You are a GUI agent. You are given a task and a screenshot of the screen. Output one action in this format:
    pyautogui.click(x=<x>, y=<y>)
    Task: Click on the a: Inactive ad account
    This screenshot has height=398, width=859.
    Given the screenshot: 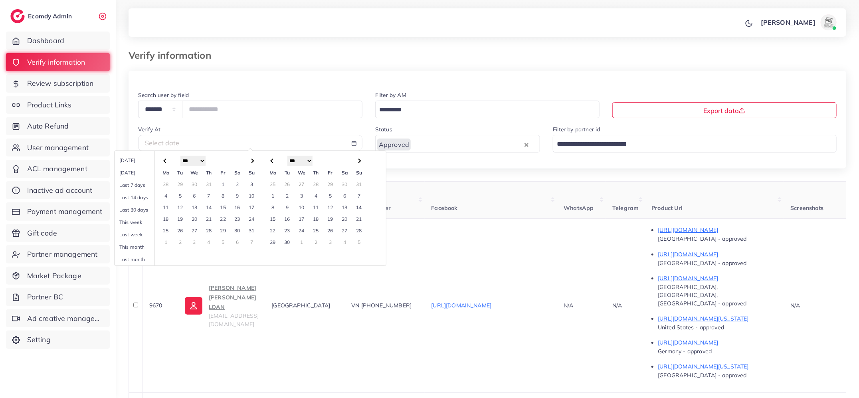 What is the action you would take?
    pyautogui.click(x=58, y=190)
    